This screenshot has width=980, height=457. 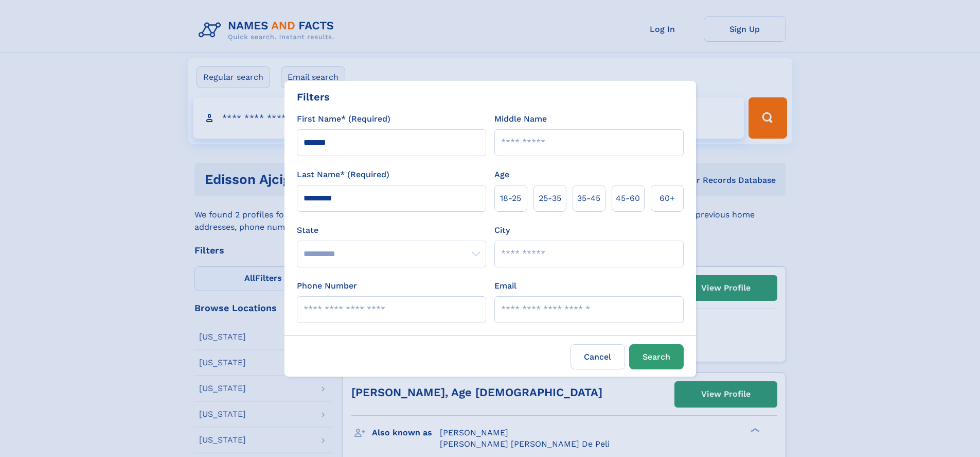 What do you see at coordinates (326, 286) in the screenshot?
I see `label: Phone Number` at bounding box center [326, 286].